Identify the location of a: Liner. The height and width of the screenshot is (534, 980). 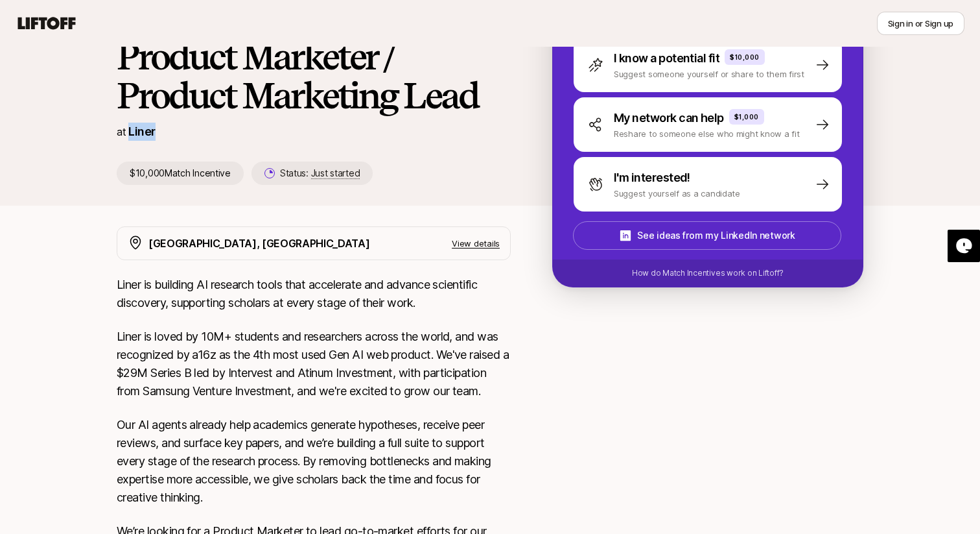
(142, 131).